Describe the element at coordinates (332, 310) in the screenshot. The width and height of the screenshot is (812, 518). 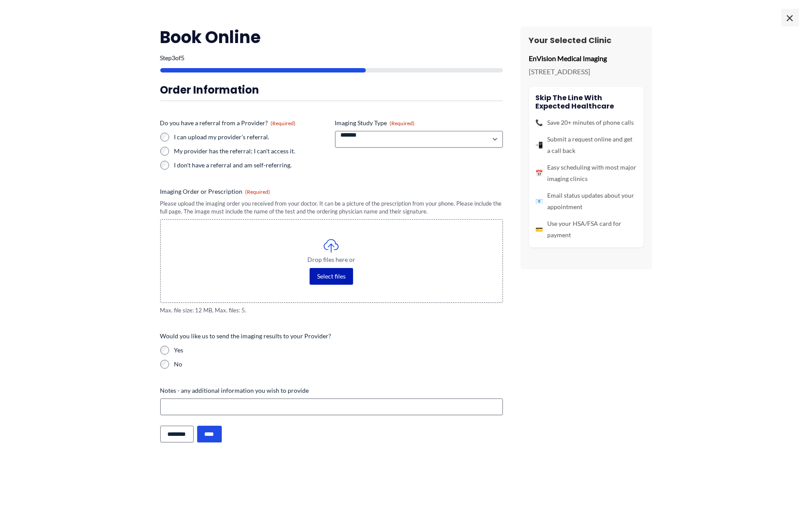
I see `span: Max. file size: 12 MB, Max. files: 5.` at that location.